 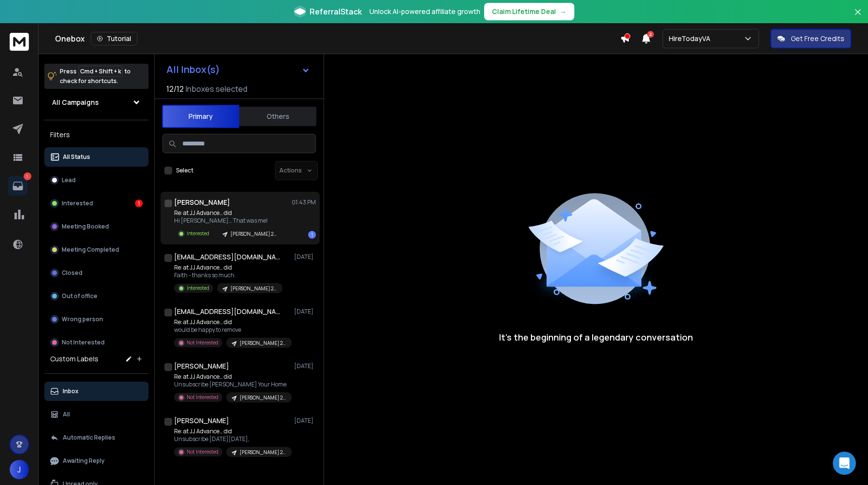 I want to click on h3: Inboxes selected, so click(x=217, y=89).